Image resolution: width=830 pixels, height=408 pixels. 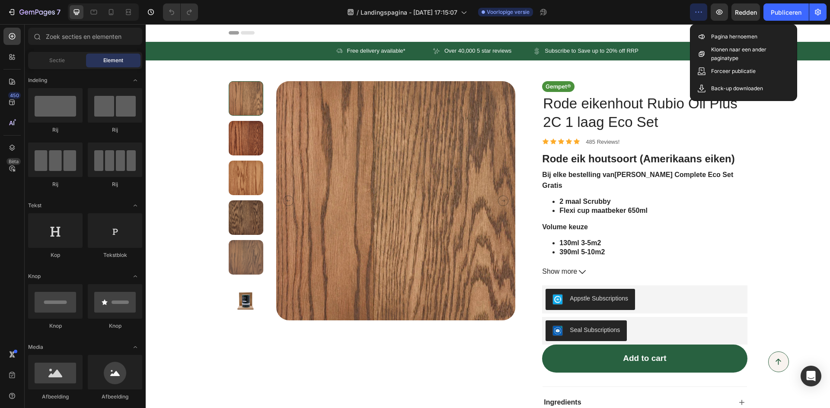 What do you see at coordinates (38, 80) in the screenshot?
I see `font: Indeling` at bounding box center [38, 80].